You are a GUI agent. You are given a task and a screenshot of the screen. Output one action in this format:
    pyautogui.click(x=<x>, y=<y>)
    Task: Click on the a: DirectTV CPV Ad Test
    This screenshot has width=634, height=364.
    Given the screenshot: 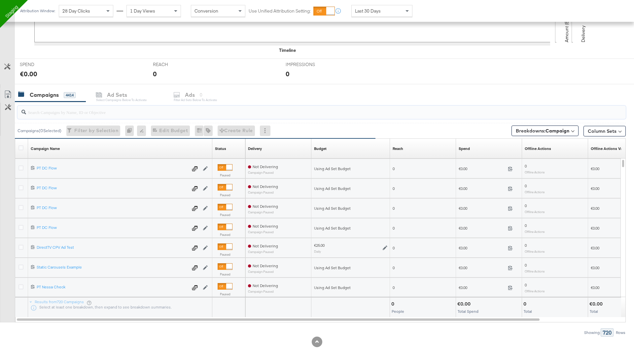 What is the action you would take?
    pyautogui.click(x=112, y=248)
    